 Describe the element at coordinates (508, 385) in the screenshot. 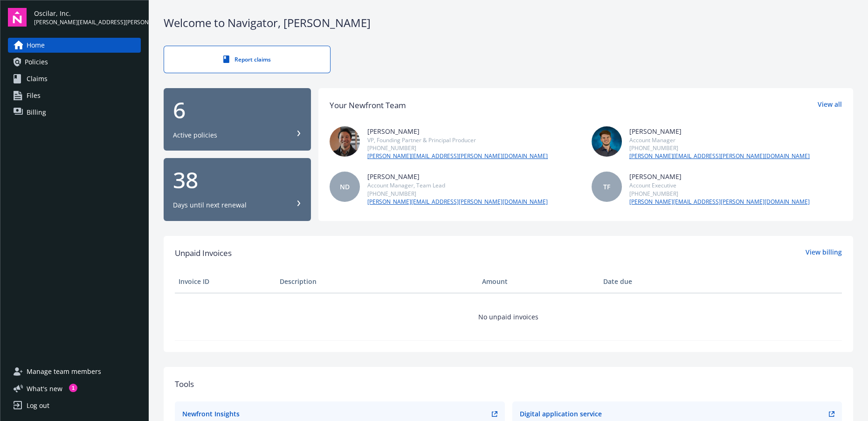

I see `div: Tools` at that location.